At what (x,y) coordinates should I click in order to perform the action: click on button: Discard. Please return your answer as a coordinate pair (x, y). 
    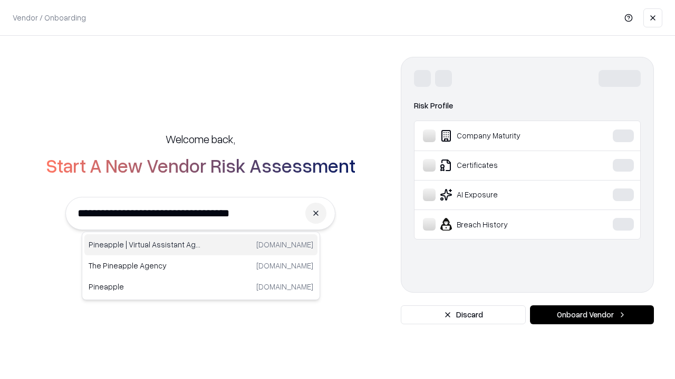
    Looking at the image, I should click on (463, 315).